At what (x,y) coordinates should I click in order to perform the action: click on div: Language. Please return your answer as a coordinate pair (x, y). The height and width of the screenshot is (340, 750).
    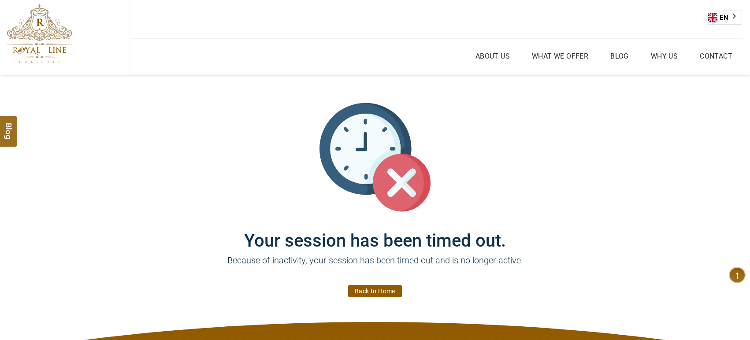
    Looking at the image, I should click on (725, 18).